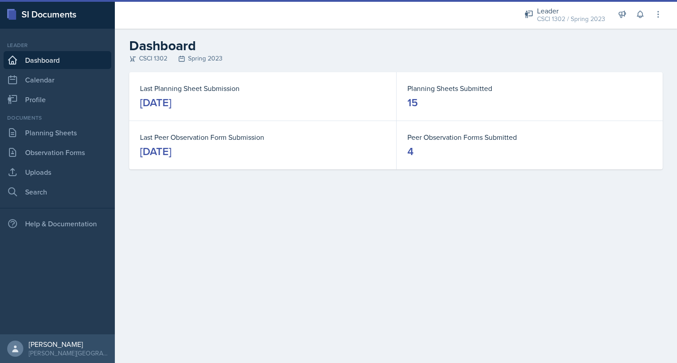 The image size is (677, 363). Describe the element at coordinates (57, 60) in the screenshot. I see `a: Dashboard` at that location.